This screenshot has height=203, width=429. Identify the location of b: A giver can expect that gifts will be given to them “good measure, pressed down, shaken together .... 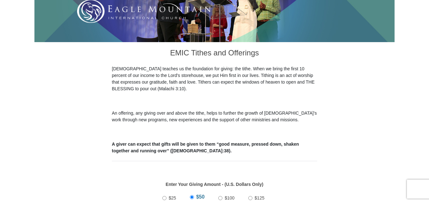
(205, 147).